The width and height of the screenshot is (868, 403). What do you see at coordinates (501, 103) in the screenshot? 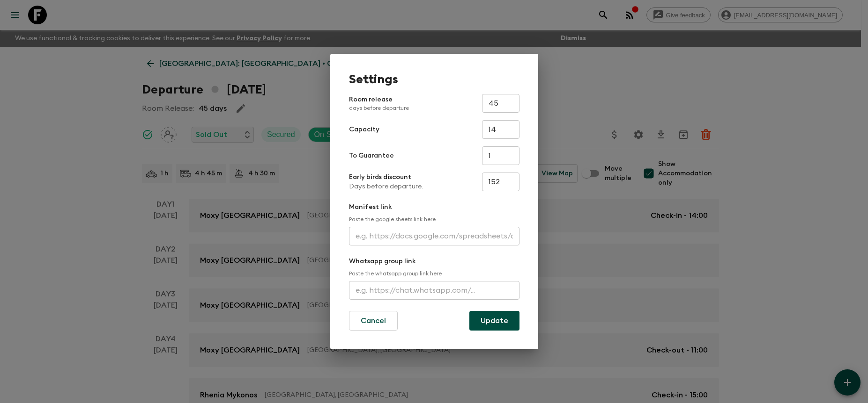
I see `input: e.g. 30` at bounding box center [501, 103].